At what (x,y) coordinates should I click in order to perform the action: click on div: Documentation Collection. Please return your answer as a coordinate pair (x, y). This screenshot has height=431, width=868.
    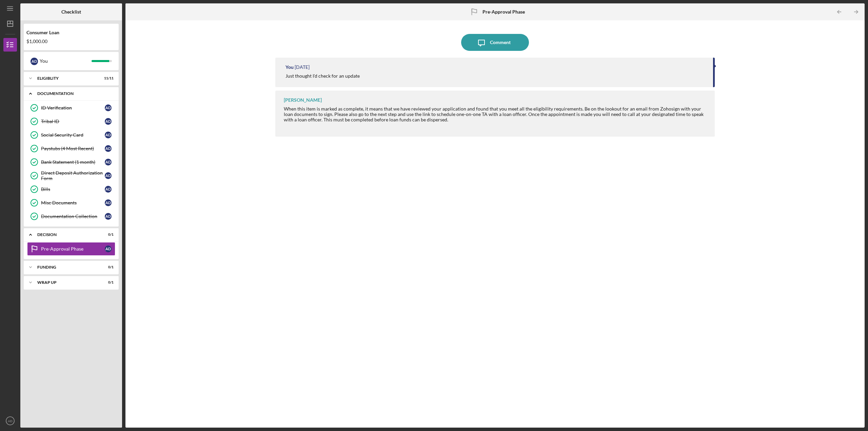
    Looking at the image, I should click on (73, 217).